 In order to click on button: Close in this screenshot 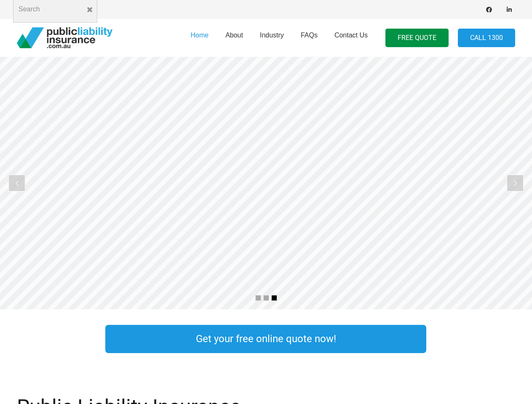, I will do `click(90, 10)`.